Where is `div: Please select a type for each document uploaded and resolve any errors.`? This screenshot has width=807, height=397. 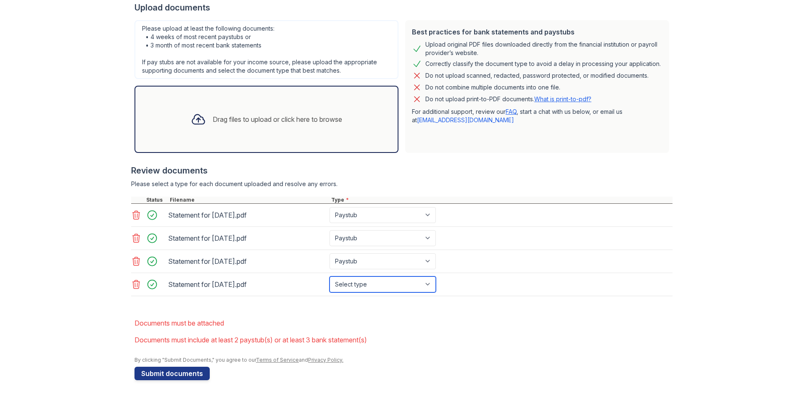 div: Please select a type for each document uploaded and resolve any errors. is located at coordinates (402, 184).